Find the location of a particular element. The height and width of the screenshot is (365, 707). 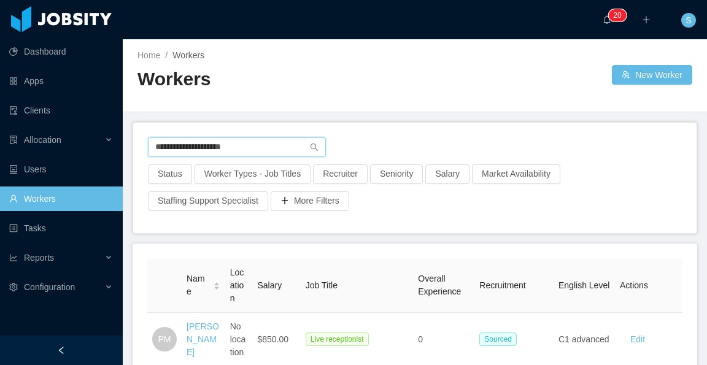

sup: 20 is located at coordinates (617, 15).